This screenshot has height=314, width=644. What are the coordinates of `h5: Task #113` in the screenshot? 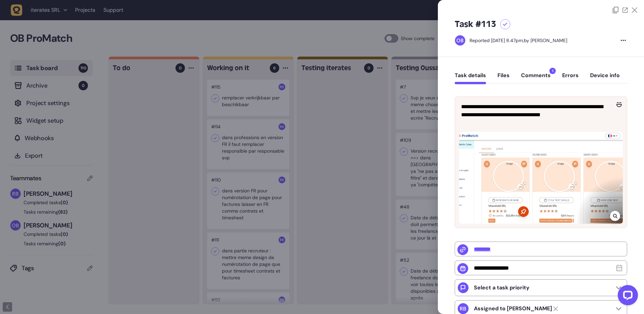 It's located at (475, 25).